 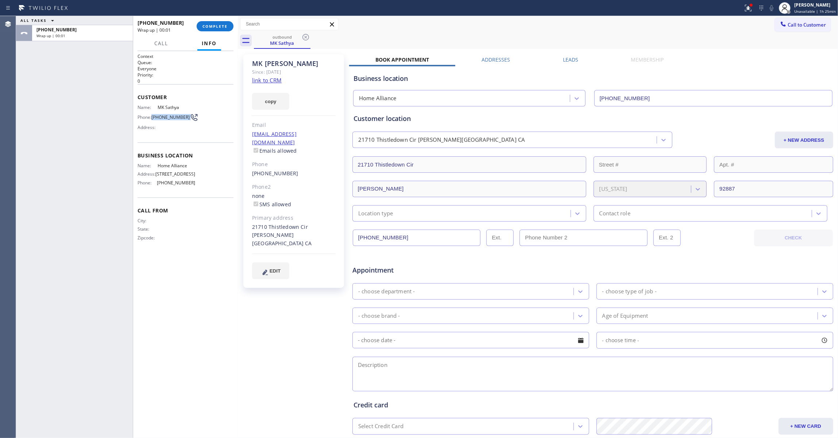 I want to click on span: - choose time -, so click(x=621, y=340).